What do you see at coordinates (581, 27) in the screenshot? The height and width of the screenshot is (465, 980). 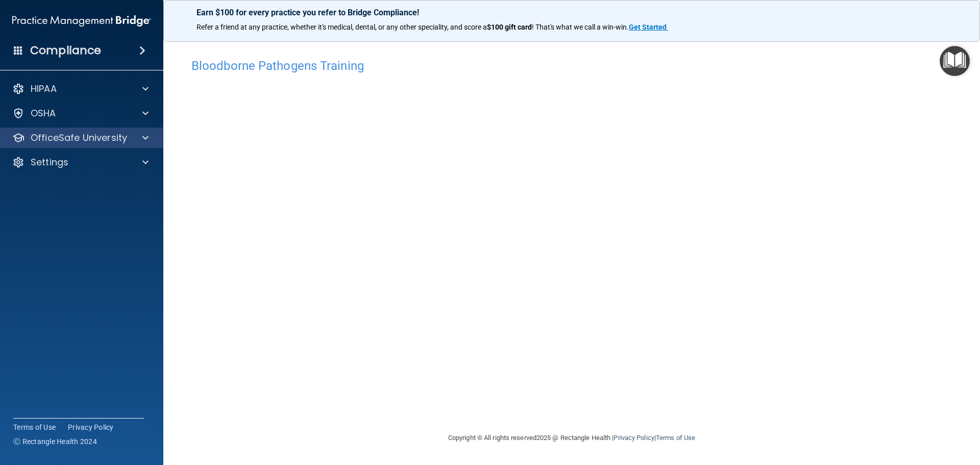 I see `span: ! That's what we call a win-win.` at bounding box center [581, 27].